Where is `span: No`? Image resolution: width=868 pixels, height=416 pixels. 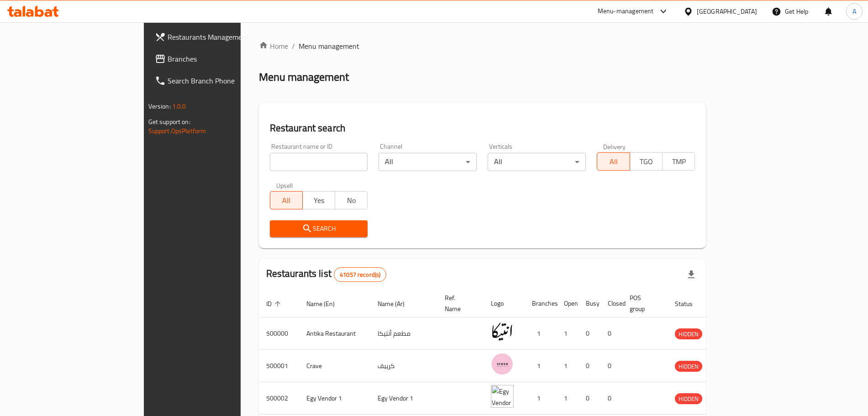 span: No is located at coordinates (351, 200).